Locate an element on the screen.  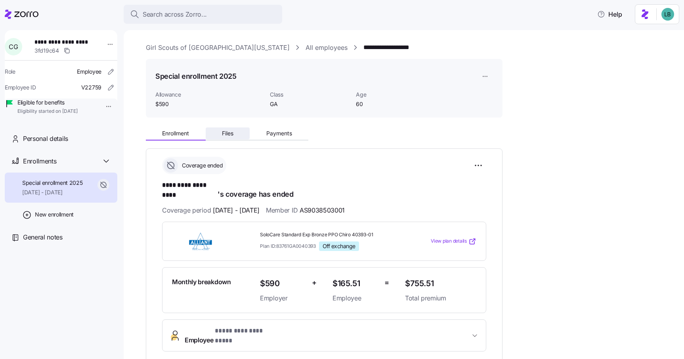
span: Role is located at coordinates (10, 72).